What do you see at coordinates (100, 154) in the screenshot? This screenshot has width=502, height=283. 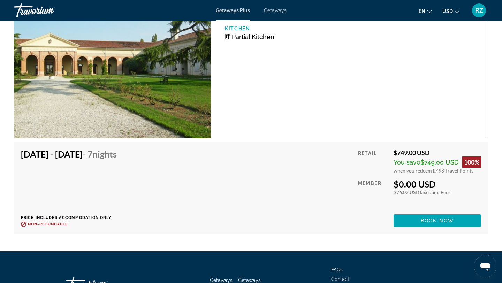 I see `span: - 7` at bounding box center [100, 154].